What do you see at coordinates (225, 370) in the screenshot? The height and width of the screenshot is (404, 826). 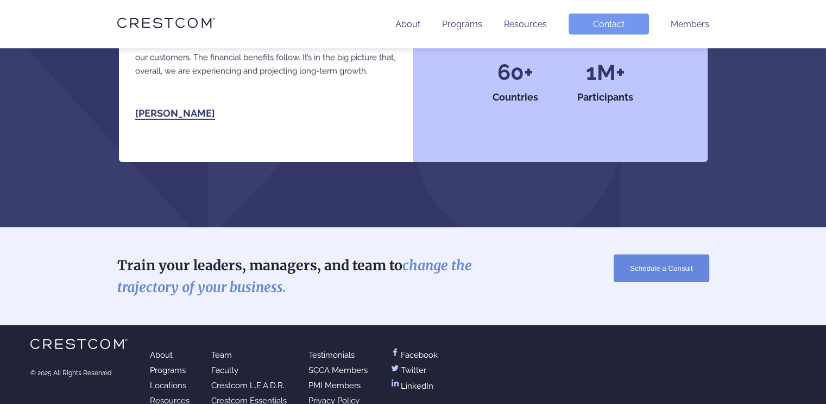 I see `a: Faculty` at bounding box center [225, 370].